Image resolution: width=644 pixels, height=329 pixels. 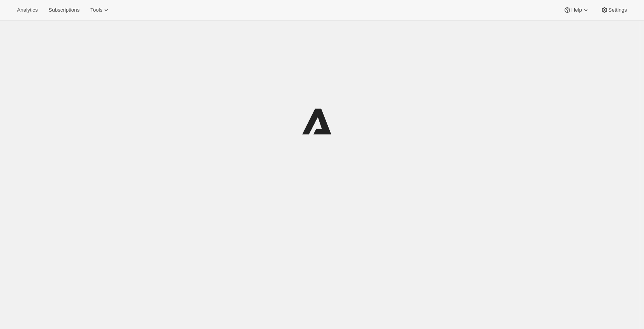 What do you see at coordinates (27, 10) in the screenshot?
I see `span: Analytics` at bounding box center [27, 10].